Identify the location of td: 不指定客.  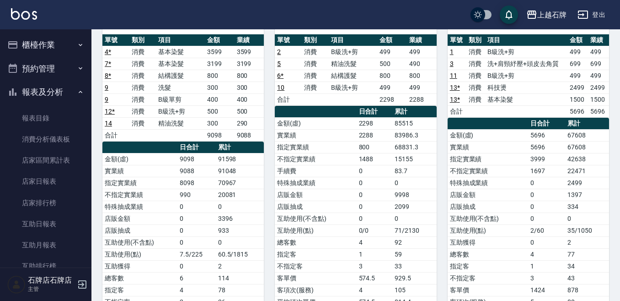
(316, 266).